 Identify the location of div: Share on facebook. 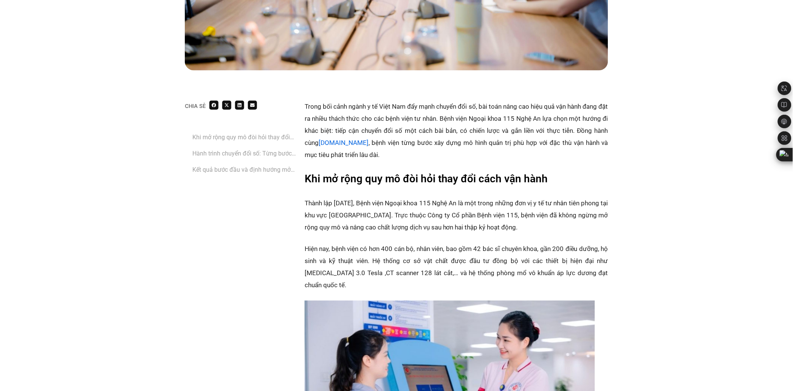
(214, 105).